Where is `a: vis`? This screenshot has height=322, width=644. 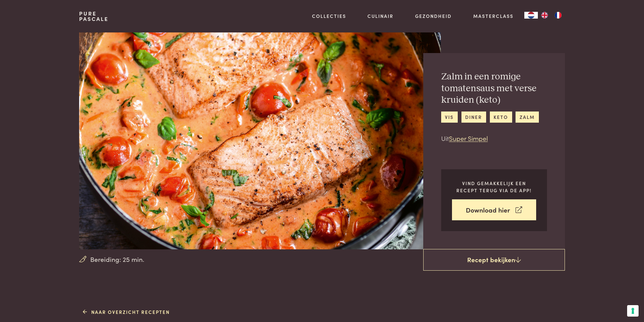
a: vis is located at coordinates (450, 117).